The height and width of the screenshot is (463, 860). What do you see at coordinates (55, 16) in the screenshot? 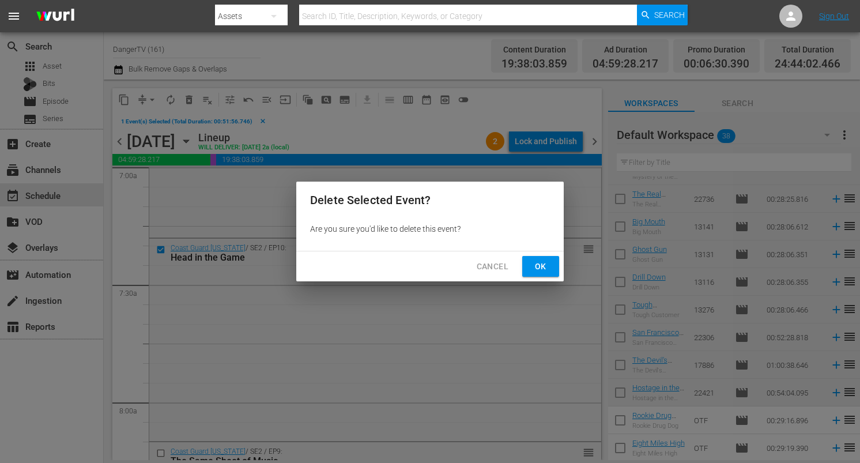
I see `img: ans4CAIJ8jUAAAAAAAAAAAAAAAAAAAAAAAAgQb4GAAAAAAAAAAAAAAAAAAAAAAAAJMjXAAAAAAAAAAAAAAAAAAAAAAAAgAT5G...` at bounding box center [55, 16].